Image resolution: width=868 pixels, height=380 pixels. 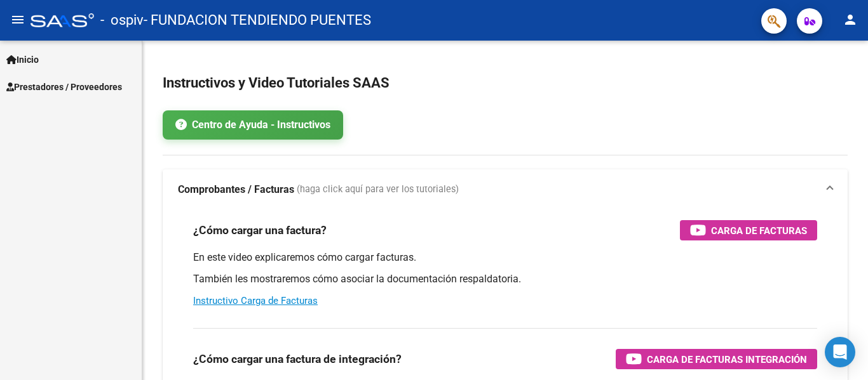 I want to click on button: Carga de Facturas, so click(x=748, y=230).